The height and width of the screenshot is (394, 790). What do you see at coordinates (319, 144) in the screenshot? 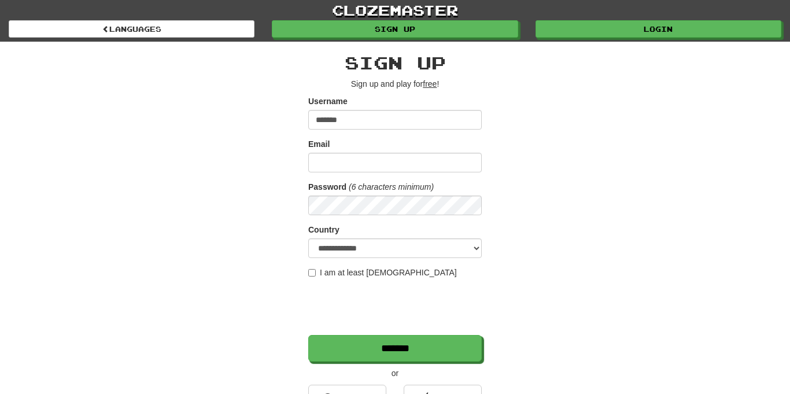
I see `label: Email` at bounding box center [319, 144].